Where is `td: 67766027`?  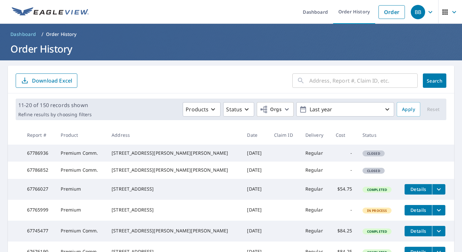
td: 67766027 is located at coordinates (39, 189).